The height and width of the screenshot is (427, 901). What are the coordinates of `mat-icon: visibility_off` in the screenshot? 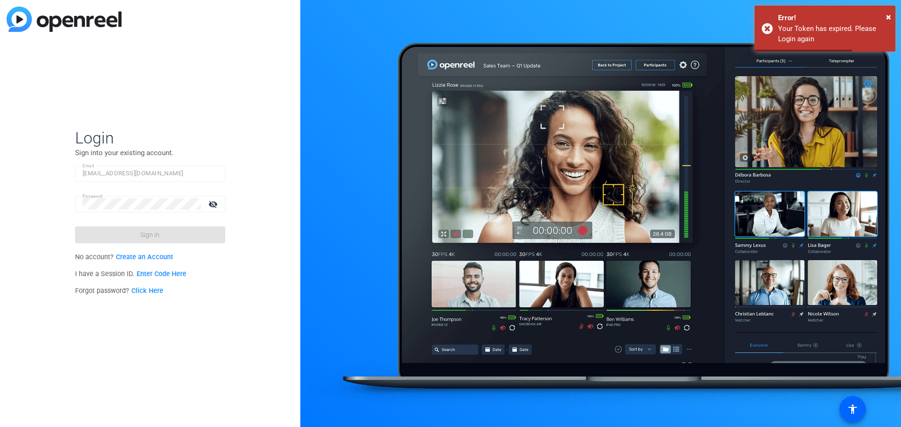 It's located at (214, 204).